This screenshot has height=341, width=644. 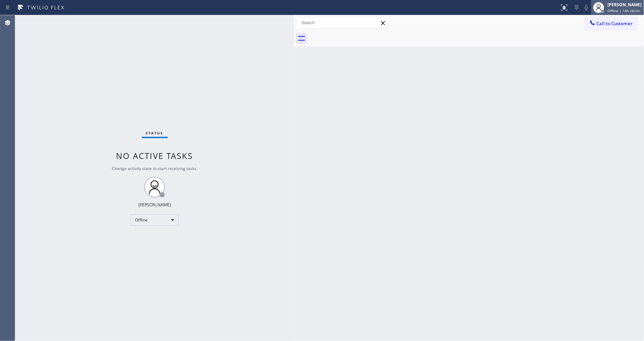 I want to click on span: No active tasks, so click(x=155, y=156).